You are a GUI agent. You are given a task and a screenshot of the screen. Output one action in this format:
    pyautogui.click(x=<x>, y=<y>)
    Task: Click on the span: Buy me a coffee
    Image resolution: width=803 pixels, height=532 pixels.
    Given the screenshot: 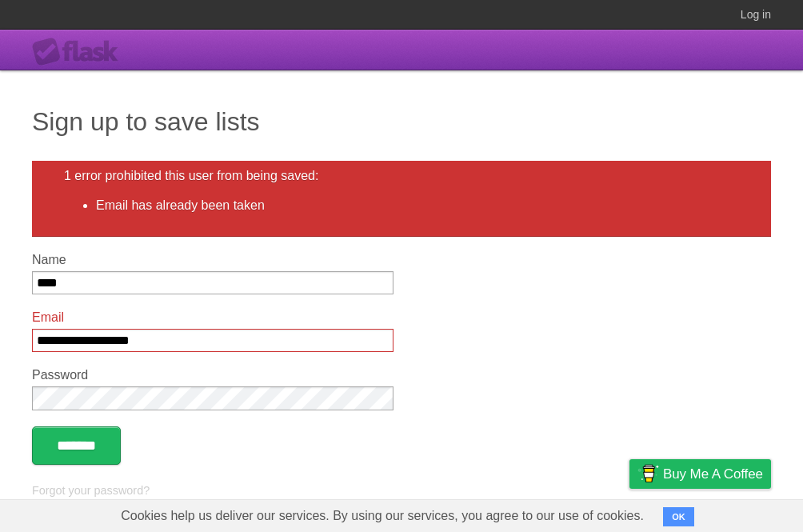 What is the action you would take?
    pyautogui.click(x=713, y=473)
    